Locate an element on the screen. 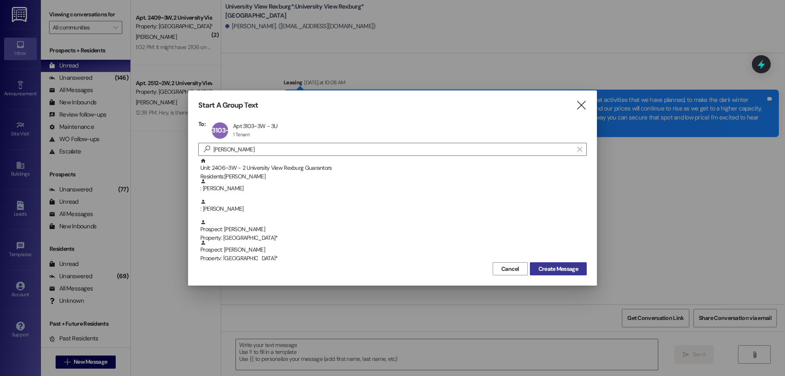  h3: To: is located at coordinates (202, 124).